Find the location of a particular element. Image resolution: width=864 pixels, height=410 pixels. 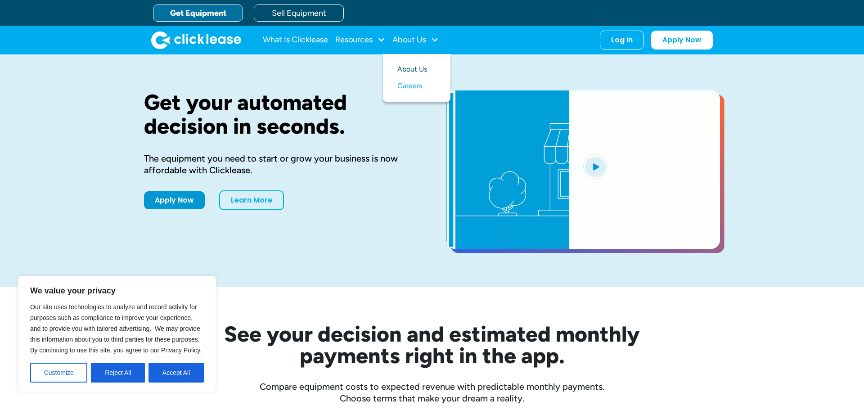

img: Blue play button logo on a light blue circular background is located at coordinates (595, 166).